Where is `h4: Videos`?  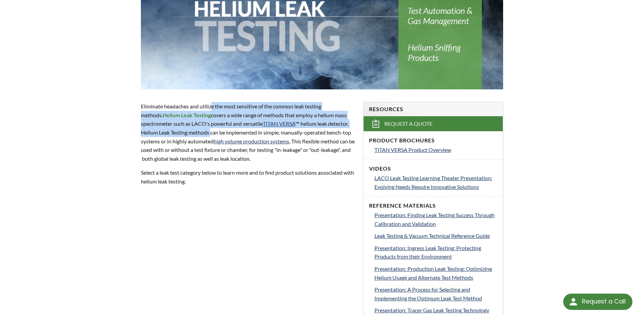
h4: Videos is located at coordinates (433, 168).